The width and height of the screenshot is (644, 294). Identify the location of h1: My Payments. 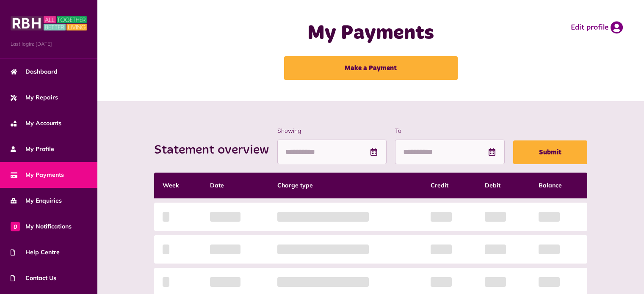
(371, 34).